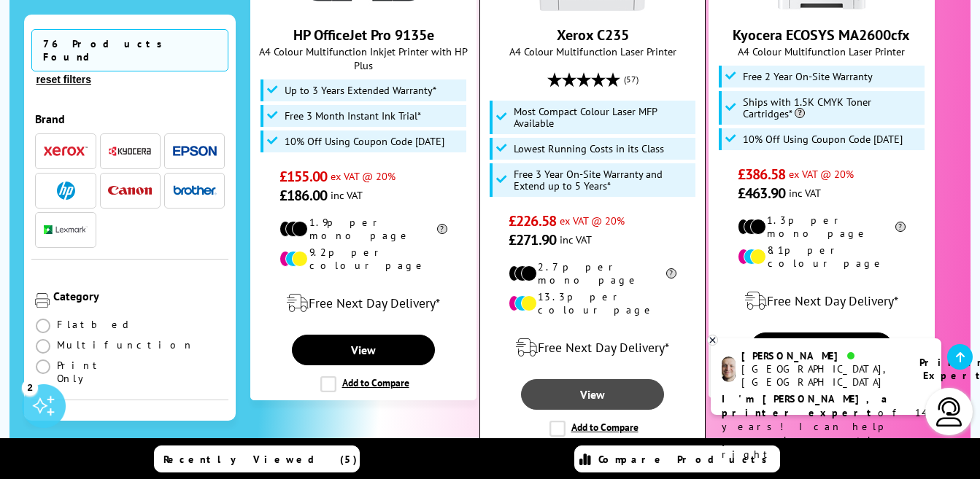 This screenshot has width=980, height=479. Describe the element at coordinates (677, 459) in the screenshot. I see `a: Compare Products` at that location.